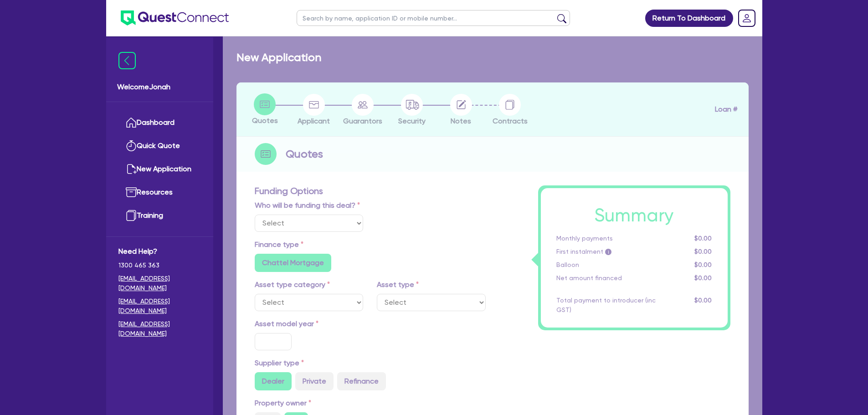  Describe the element at coordinates (160, 192) in the screenshot. I see `a: Resources` at that location.